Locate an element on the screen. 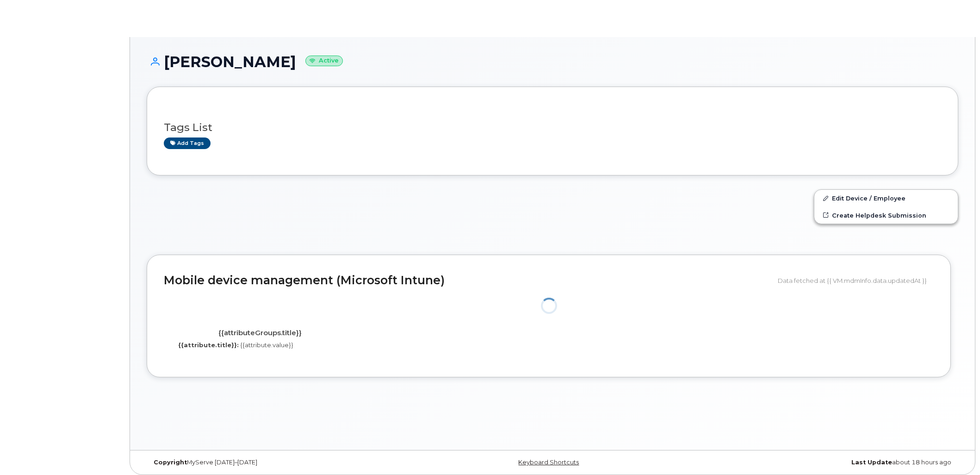  a: Add tags is located at coordinates (187, 143).